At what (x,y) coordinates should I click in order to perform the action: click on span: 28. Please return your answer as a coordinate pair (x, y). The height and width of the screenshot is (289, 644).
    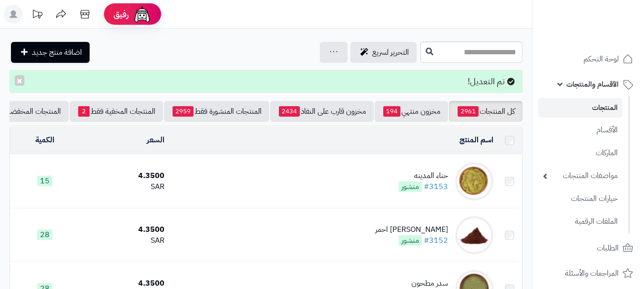
    Looking at the image, I should click on (45, 235).